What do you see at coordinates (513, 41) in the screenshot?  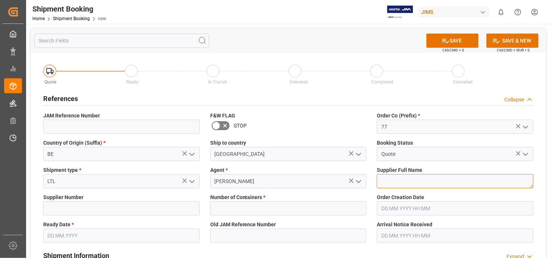 I see `button: SAVE & NEW` at bounding box center [513, 41].